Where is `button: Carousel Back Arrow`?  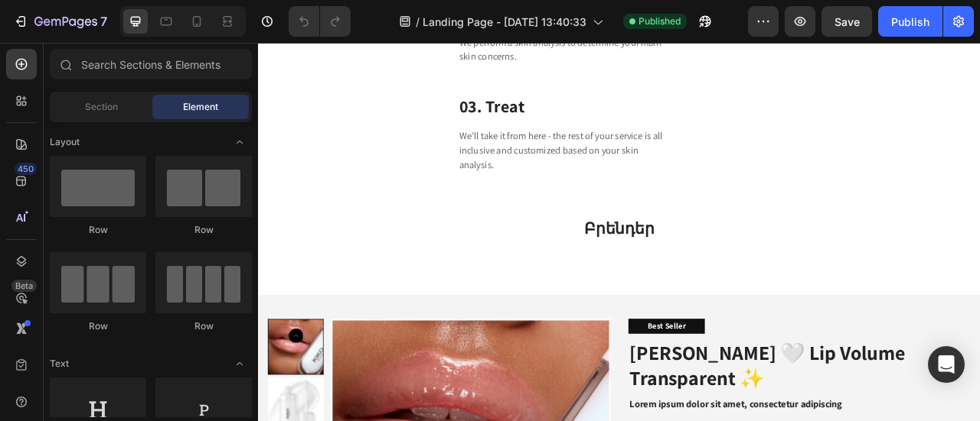 button: Carousel Back Arrow is located at coordinates (48, 372).